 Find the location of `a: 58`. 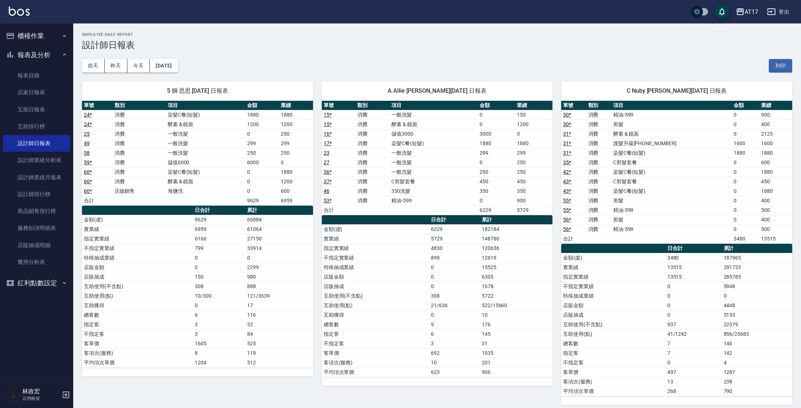

a: 58 is located at coordinates (87, 153).